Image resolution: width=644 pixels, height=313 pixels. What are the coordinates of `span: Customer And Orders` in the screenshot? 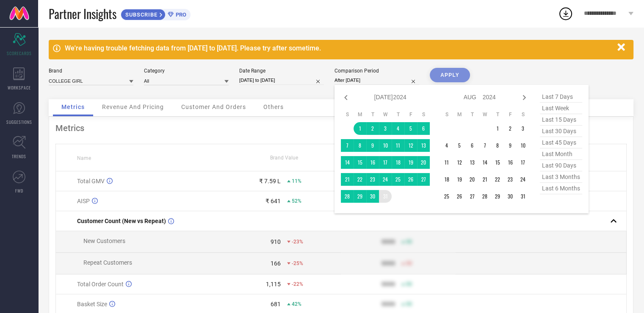 It's located at (213, 107).